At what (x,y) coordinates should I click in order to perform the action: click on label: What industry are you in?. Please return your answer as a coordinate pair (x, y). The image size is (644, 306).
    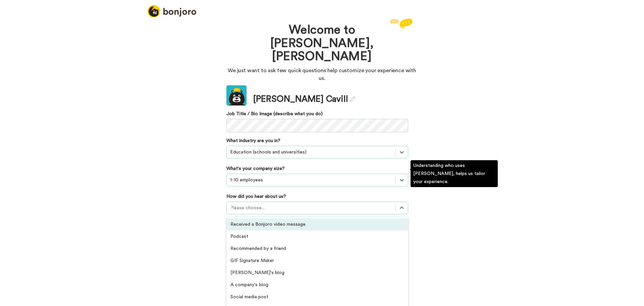
    Looking at the image, I should click on (254, 140).